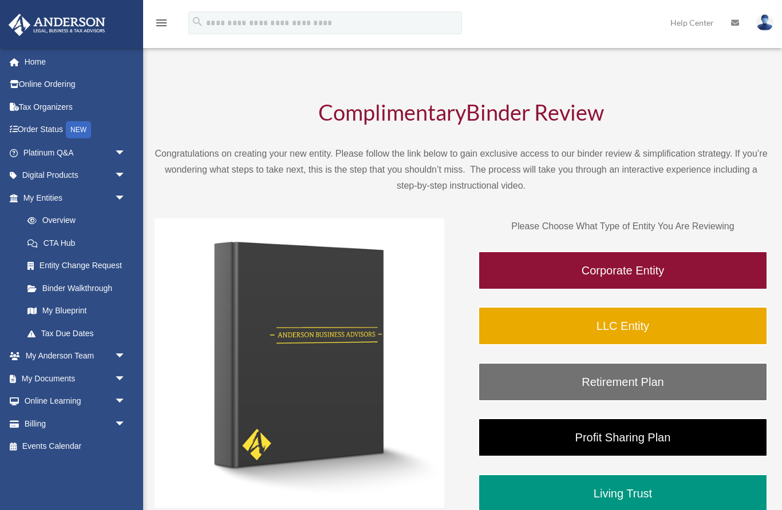 The width and height of the screenshot is (782, 510). Describe the element at coordinates (77, 288) in the screenshot. I see `a: Binder Walkthrough` at that location.